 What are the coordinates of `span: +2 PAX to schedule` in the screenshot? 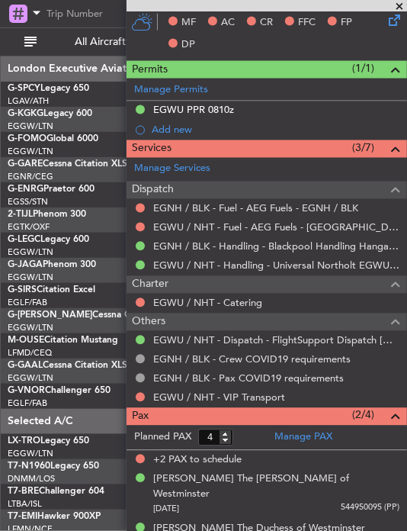 It's located at (197, 460).